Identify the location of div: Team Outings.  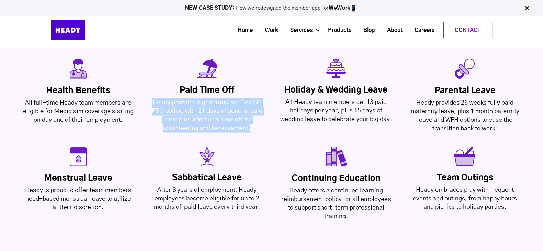
(465, 178).